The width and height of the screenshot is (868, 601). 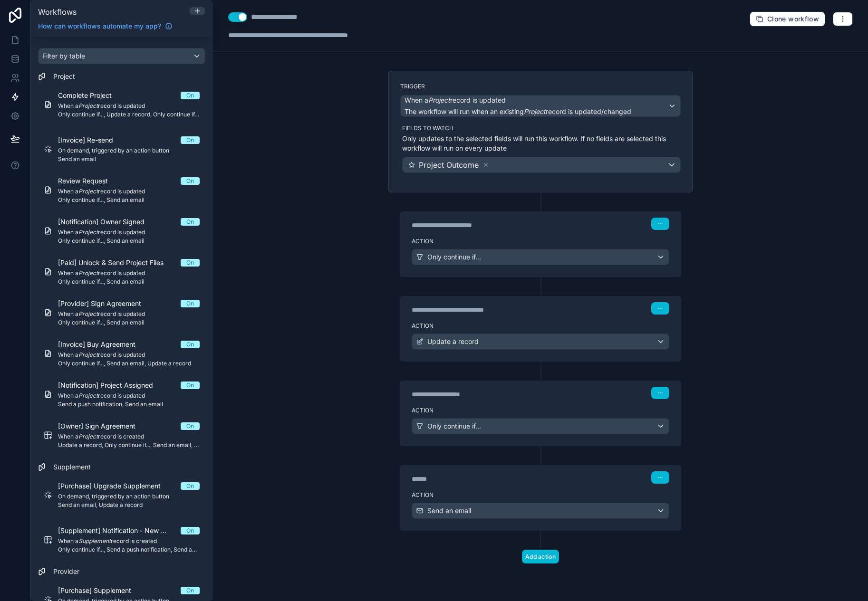 I want to click on span: Project Outcome, so click(x=448, y=165).